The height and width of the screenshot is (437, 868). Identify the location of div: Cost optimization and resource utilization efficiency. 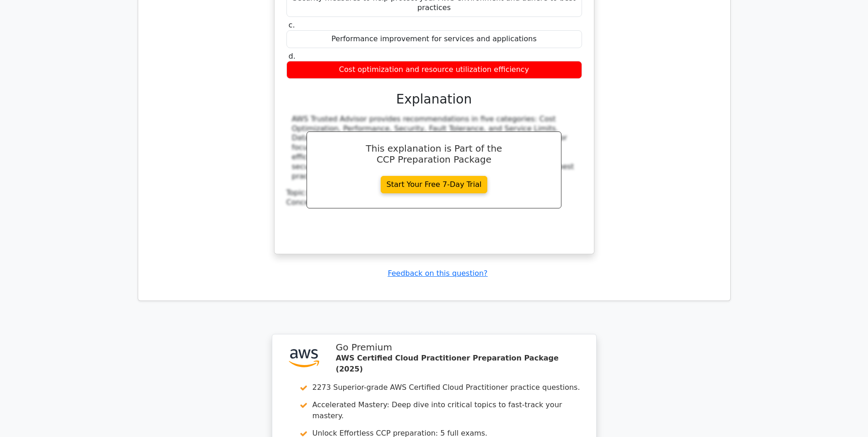
(434, 70).